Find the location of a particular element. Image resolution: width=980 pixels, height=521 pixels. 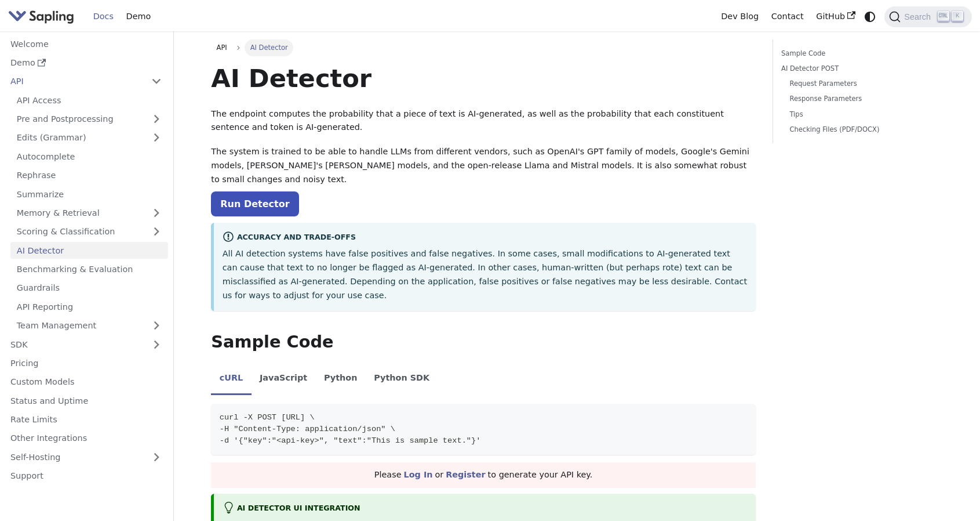

span: -d '{"key":"<api-key>", "text":"This is sample text."}' is located at coordinates (350, 440).